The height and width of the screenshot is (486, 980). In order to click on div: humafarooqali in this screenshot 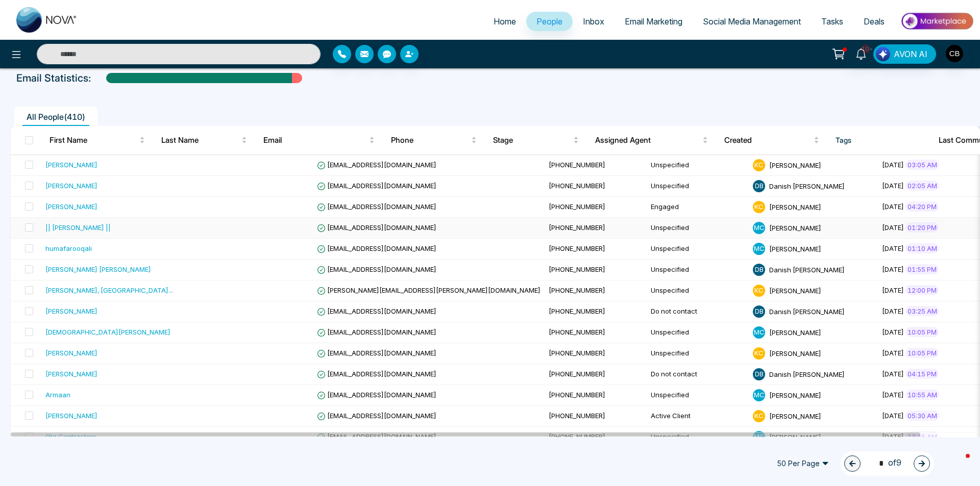, I will do `click(68, 249)`.